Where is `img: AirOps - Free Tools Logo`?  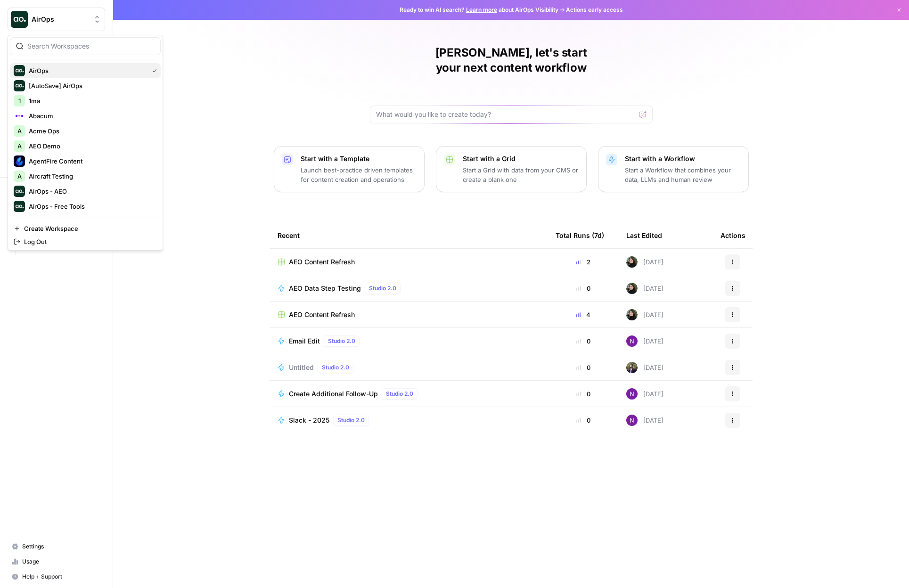 img: AirOps - Free Tools Logo is located at coordinates (19, 206).